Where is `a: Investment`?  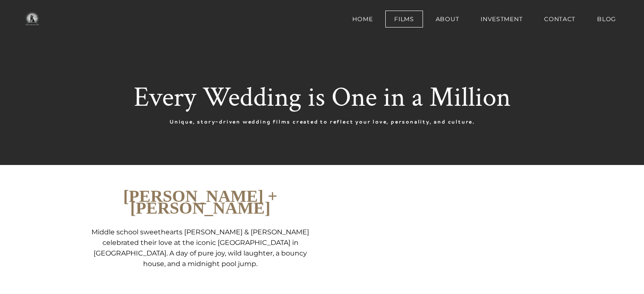
a: Investment is located at coordinates (501, 19).